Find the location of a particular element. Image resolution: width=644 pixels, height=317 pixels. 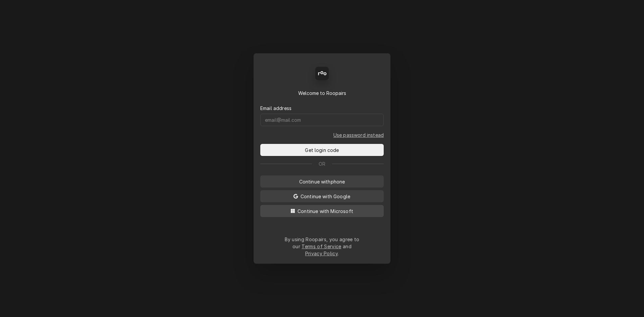

span: Continue with Google is located at coordinates (325, 196).